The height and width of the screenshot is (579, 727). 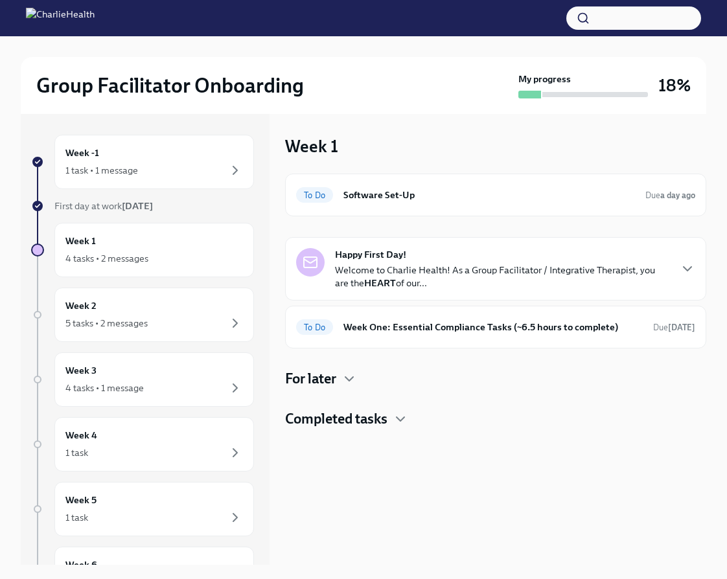 What do you see at coordinates (489, 195) in the screenshot?
I see `h6: Software Set-Up` at bounding box center [489, 195].